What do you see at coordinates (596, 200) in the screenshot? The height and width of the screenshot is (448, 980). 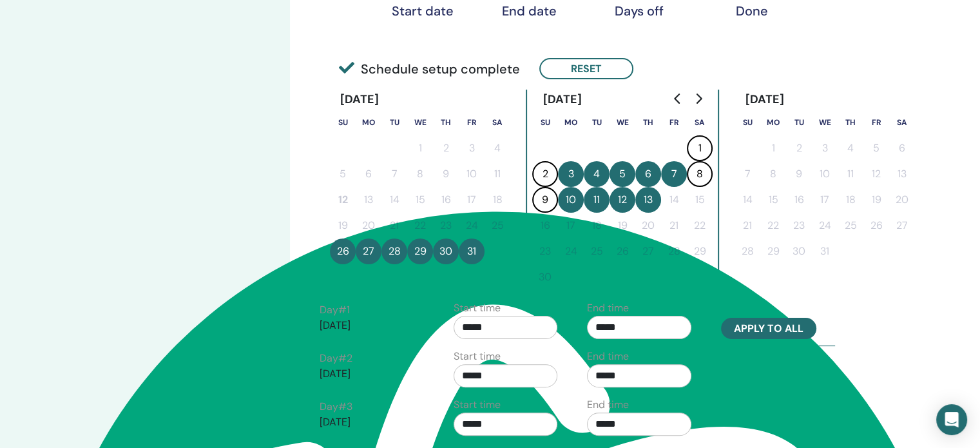 I see `button: 11` at bounding box center [596, 200].